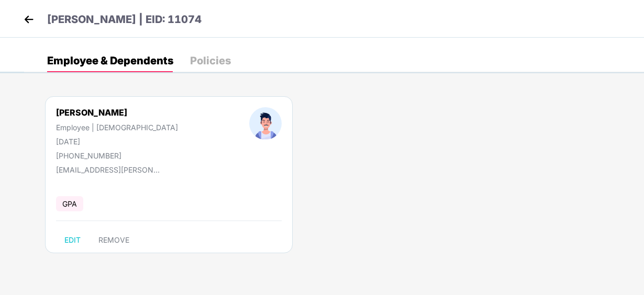 The image size is (644, 295). I want to click on div: Policies, so click(210, 61).